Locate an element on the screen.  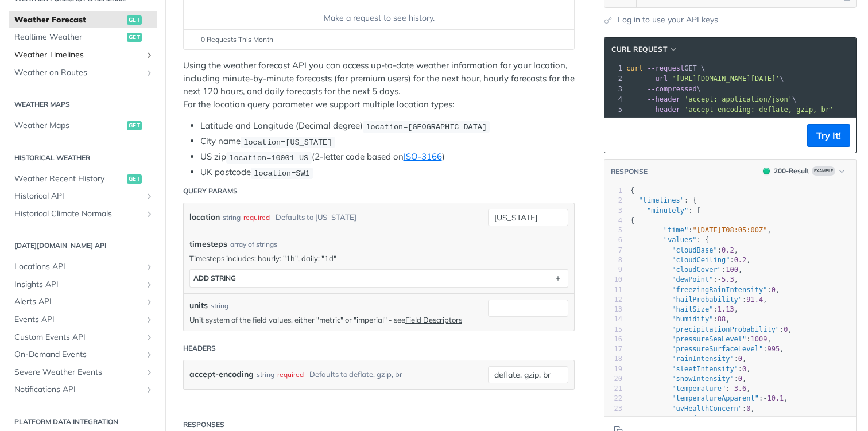
span: "time" is located at coordinates (676, 230).